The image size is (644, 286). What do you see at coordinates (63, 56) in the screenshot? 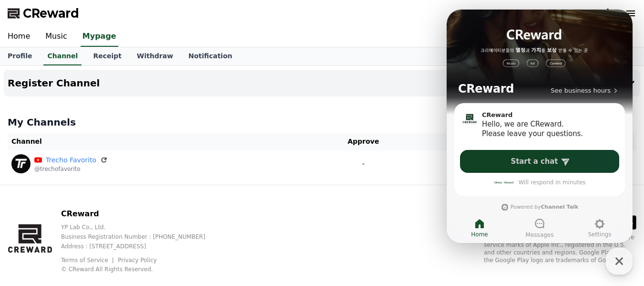
I see `a: Channel` at bounding box center [63, 56].